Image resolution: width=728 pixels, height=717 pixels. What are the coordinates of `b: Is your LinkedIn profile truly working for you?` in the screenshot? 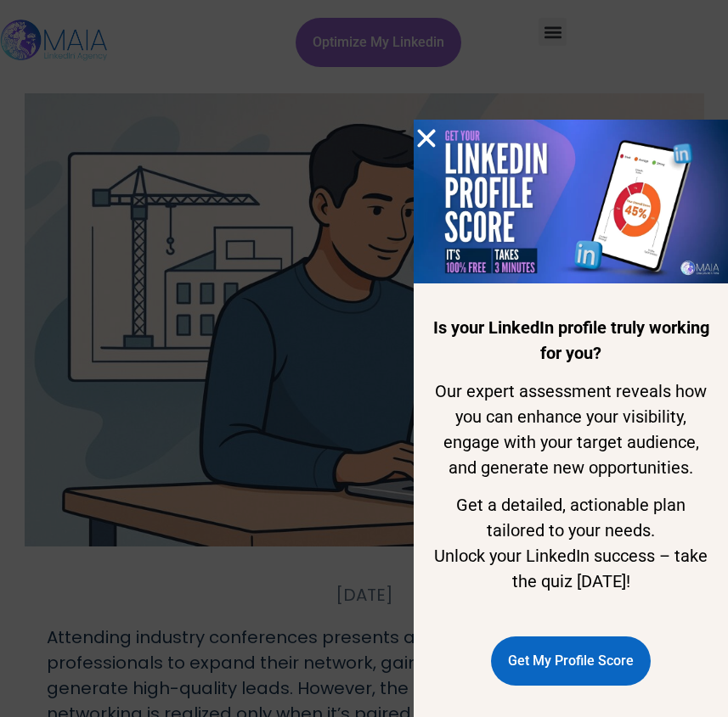 It's located at (570, 340).